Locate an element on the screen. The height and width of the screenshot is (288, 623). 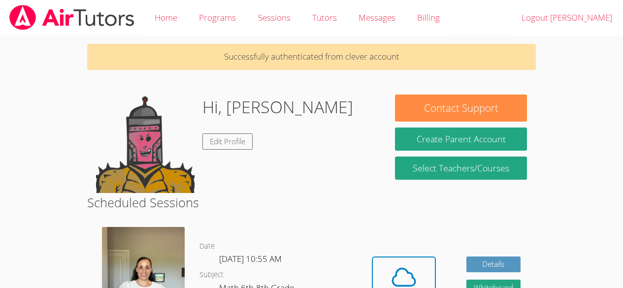
dt: Subject is located at coordinates (211, 275).